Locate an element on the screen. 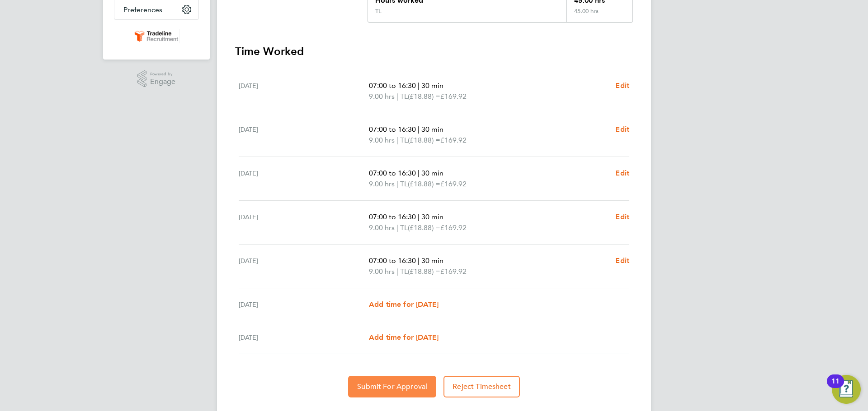 Image resolution: width=868 pixels, height=411 pixels. span: Submit For Approval is located at coordinates (392, 387).